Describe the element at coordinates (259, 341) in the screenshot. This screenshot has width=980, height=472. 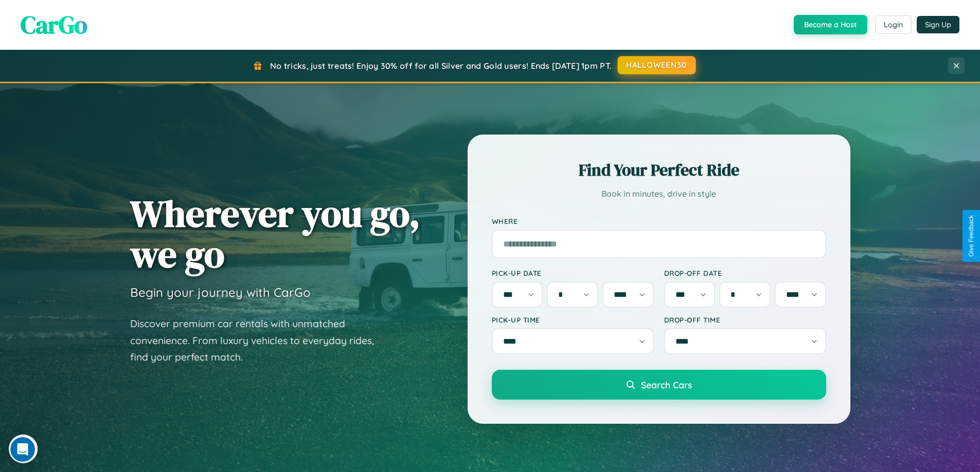
I see `p: Discover premium car rentals with unmatched convenience. From luxury vehicles to everyday rides, ...` at that location.